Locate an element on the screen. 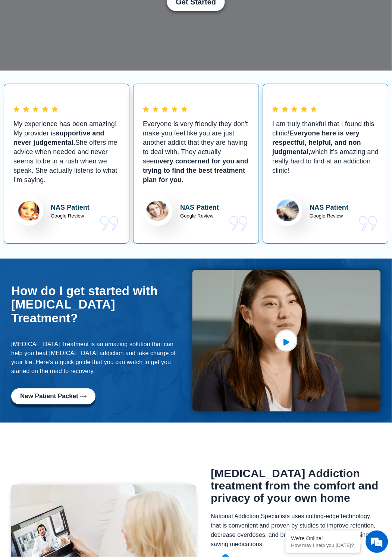 Image resolution: width=392 pixels, height=557 pixels. p: How may I help you today? is located at coordinates (323, 545).